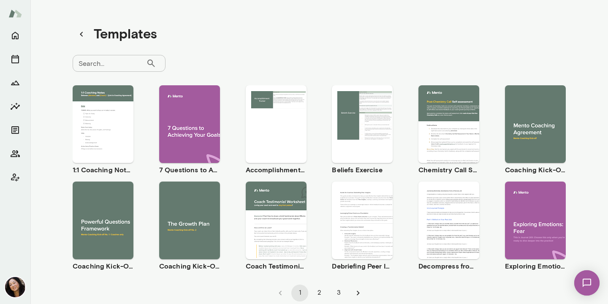 This screenshot has width=608, height=304. What do you see at coordinates (103, 170) in the screenshot?
I see `h6: 1:1 Coaching Notes` at bounding box center [103, 170].